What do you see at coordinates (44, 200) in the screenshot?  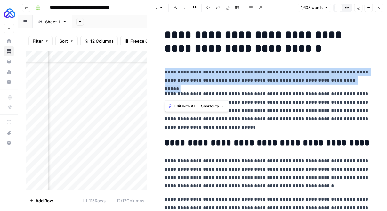 I see `span: Add Row` at bounding box center [44, 200].